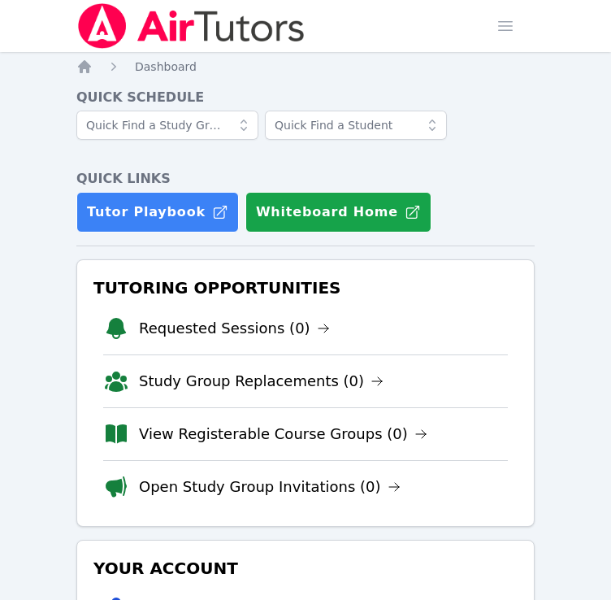 The width and height of the screenshot is (611, 600). What do you see at coordinates (356, 125) in the screenshot?
I see `input: Quick Find a Student` at bounding box center [356, 125].